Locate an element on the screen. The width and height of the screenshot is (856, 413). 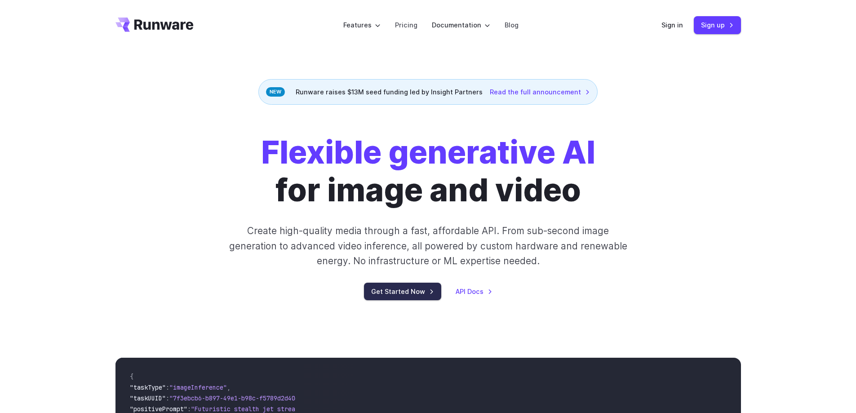
a: Pricing is located at coordinates (406, 25).